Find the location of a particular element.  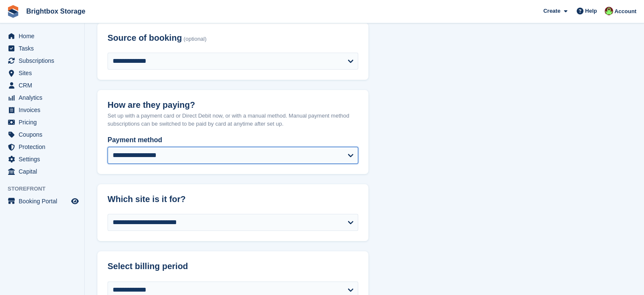

span: Sites is located at coordinates (44, 73).